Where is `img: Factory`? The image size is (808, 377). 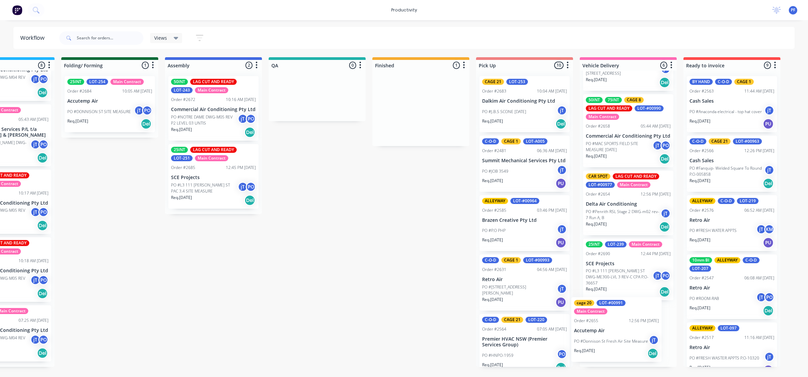 img: Factory is located at coordinates (17, 10).